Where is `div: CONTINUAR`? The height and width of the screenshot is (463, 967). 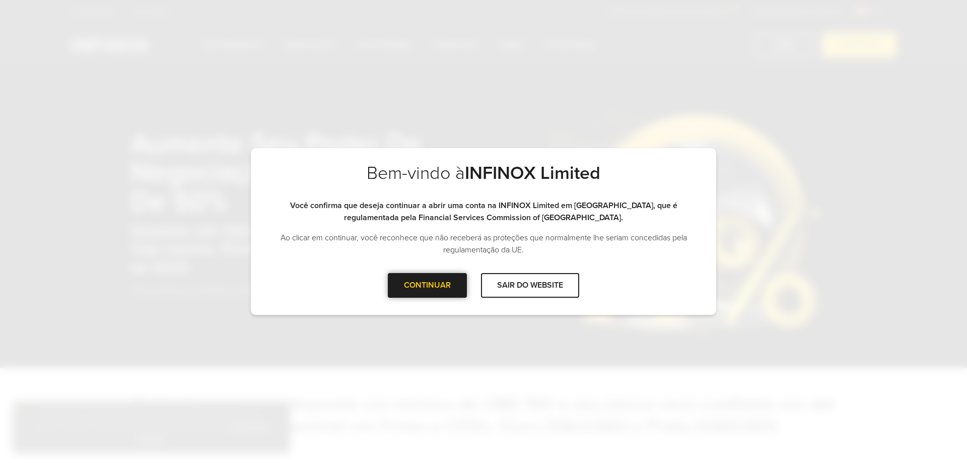
div: CONTINUAR is located at coordinates (427, 285).